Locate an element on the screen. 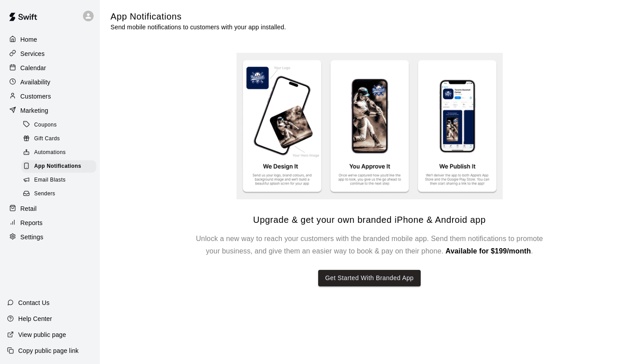  p: Availability is located at coordinates (36, 82).